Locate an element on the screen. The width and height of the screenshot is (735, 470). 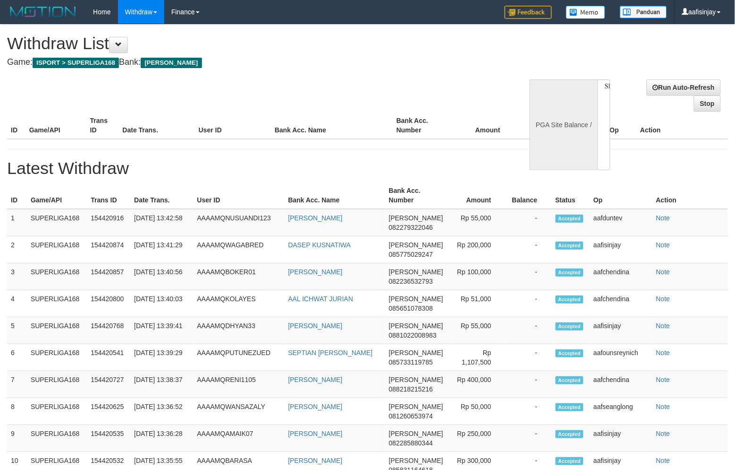
td: 6 is located at coordinates (17, 357).